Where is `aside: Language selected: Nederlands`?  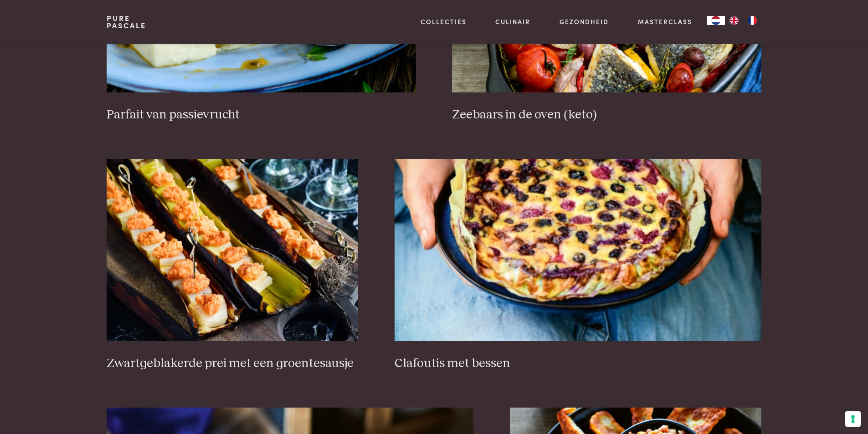 aside: Language selected: Nederlands is located at coordinates (734, 20).